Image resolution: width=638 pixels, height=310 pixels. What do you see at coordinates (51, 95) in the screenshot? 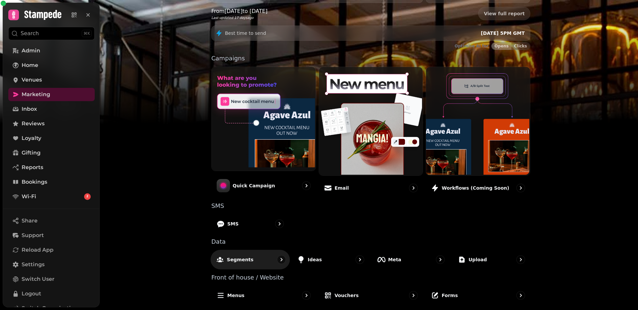
I see `a: Marketing` at bounding box center [51, 95].